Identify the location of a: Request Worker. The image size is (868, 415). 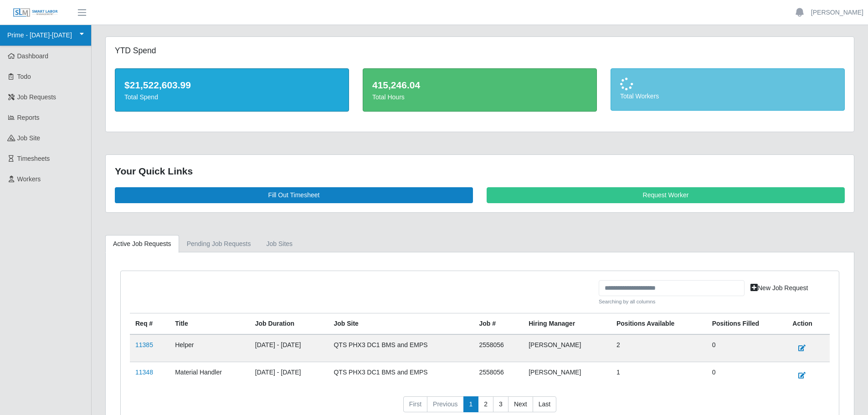
(666, 195).